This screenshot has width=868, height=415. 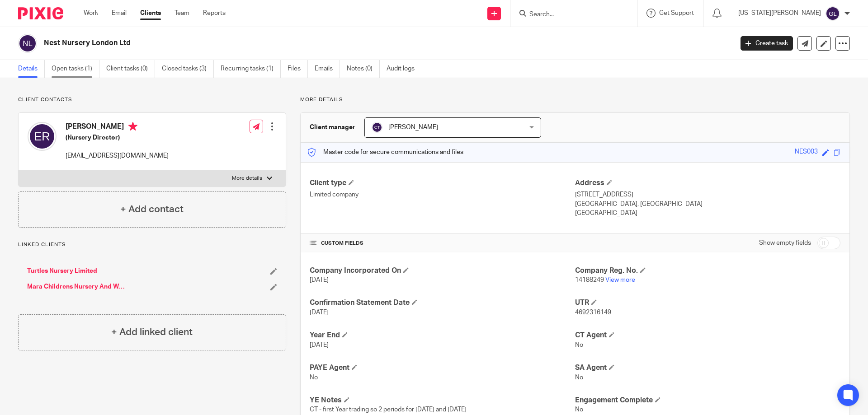 I want to click on div: NES003, so click(x=806, y=152).